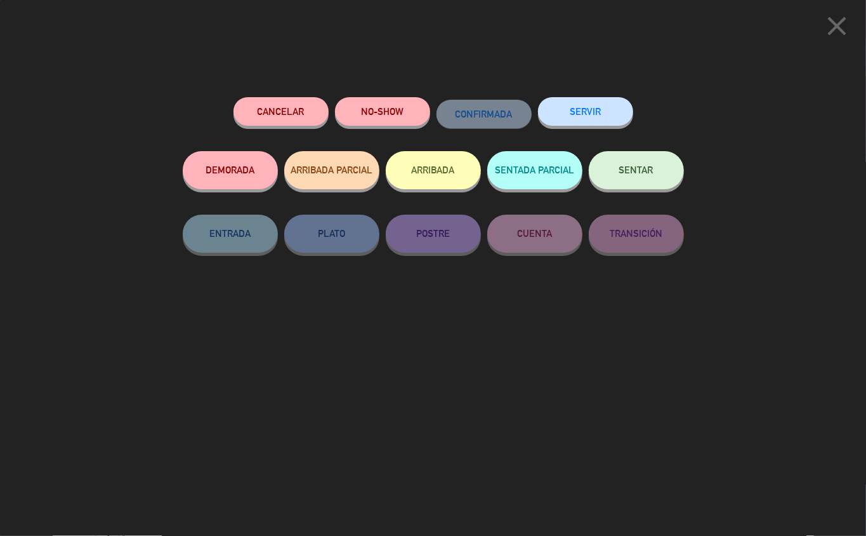  What do you see at coordinates (636, 170) in the screenshot?
I see `button: SENTAR` at bounding box center [636, 170].